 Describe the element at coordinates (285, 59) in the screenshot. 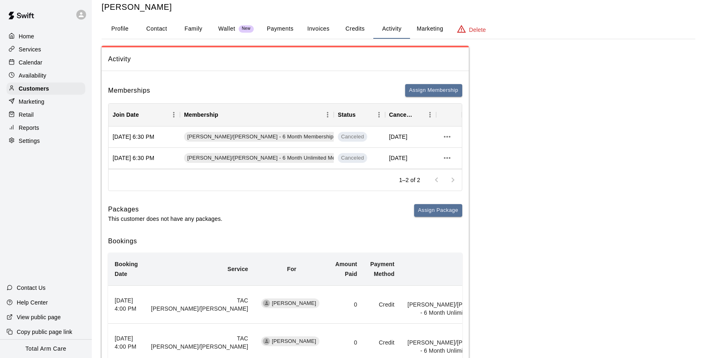

I see `span: Activity` at that location.